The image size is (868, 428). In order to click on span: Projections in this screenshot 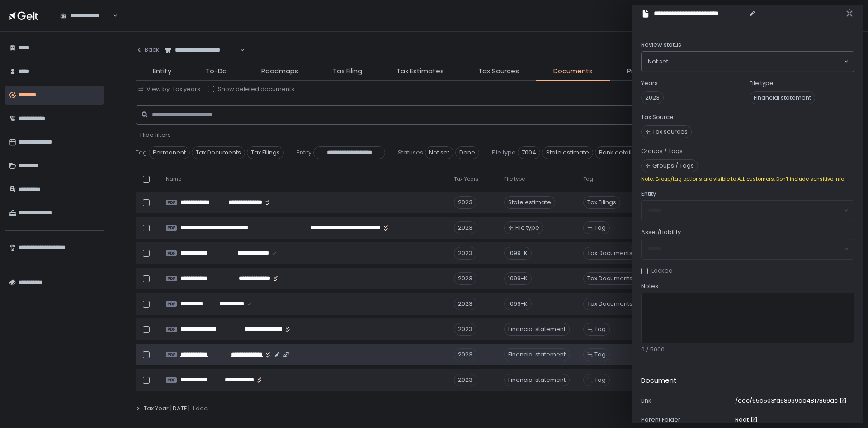, I will do `click(646, 71)`.